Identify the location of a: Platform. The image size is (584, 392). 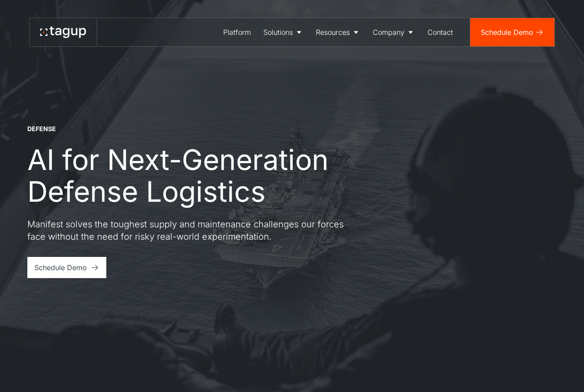
(237, 32).